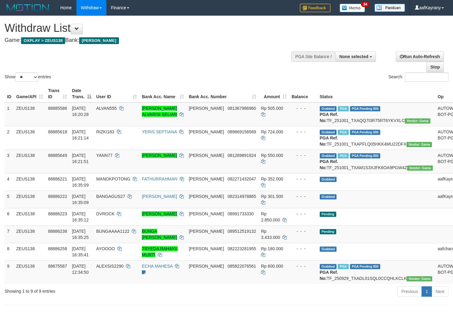  Describe the element at coordinates (242, 132) in the screenshot. I see `span: Copy 089669156569 to clipboard` at that location.